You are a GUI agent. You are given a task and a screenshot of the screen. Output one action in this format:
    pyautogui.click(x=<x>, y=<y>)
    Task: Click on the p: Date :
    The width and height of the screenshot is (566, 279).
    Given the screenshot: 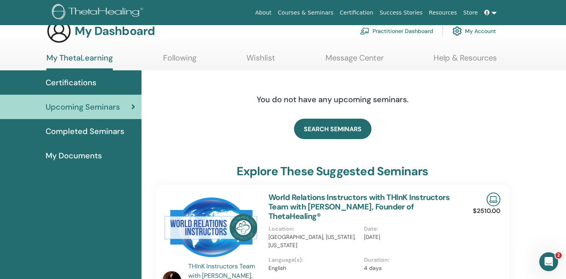 What is the action you would take?
    pyautogui.click(x=409, y=229)
    